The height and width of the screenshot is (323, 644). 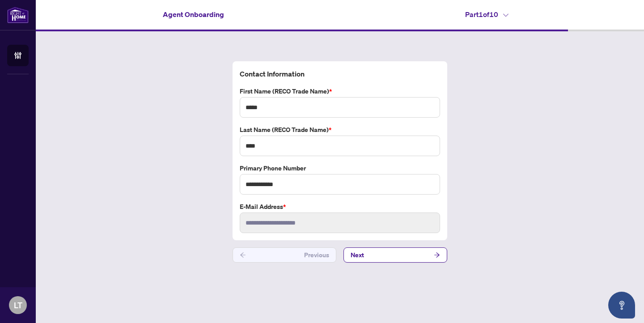 What do you see at coordinates (622, 305) in the screenshot?
I see `button: Open asap` at bounding box center [622, 305].